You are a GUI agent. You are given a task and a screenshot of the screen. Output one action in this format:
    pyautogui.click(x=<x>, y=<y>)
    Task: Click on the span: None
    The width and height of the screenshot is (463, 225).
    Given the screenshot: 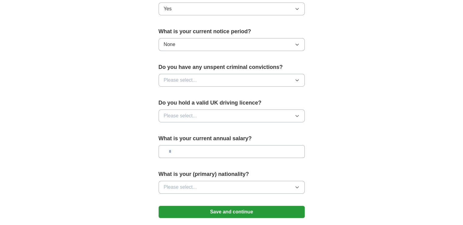 What is the action you would take?
    pyautogui.click(x=170, y=44)
    